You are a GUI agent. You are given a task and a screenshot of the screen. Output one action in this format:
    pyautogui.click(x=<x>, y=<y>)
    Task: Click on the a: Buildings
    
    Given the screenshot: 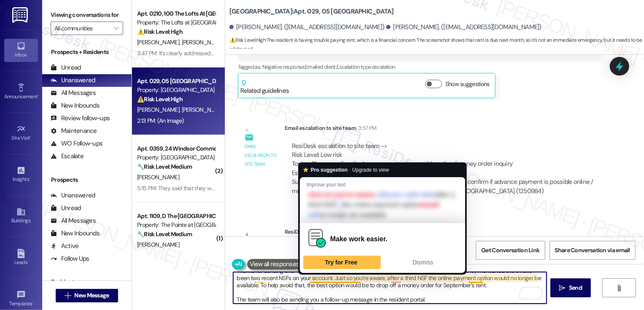 What is the action you would take?
    pyautogui.click(x=21, y=216)
    